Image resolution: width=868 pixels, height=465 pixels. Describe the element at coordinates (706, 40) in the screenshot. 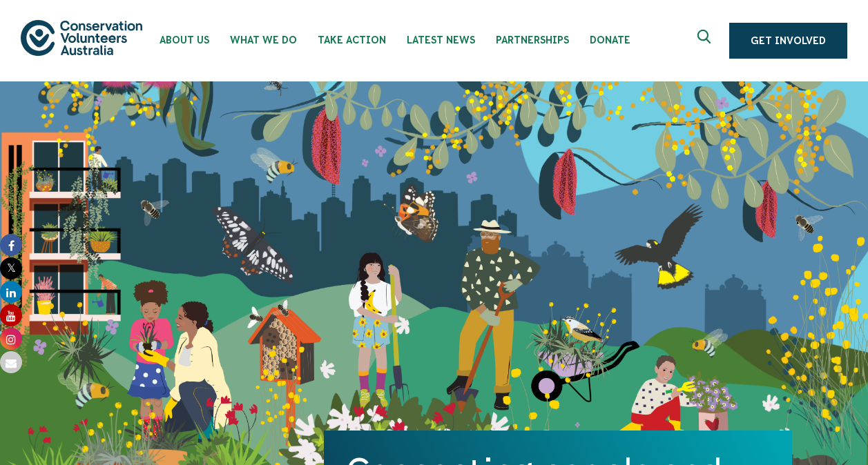

I see `span: Expand search box` at that location.